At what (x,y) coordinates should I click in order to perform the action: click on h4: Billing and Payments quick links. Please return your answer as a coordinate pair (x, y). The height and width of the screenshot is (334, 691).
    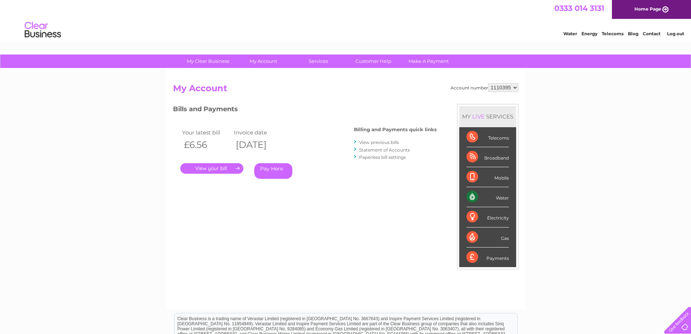
    Looking at the image, I should click on (396, 129).